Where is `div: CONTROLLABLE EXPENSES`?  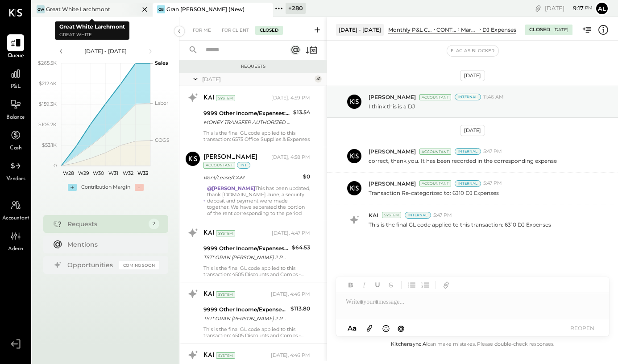
div: CONTROLLABLE EXPENSES is located at coordinates (447, 30).